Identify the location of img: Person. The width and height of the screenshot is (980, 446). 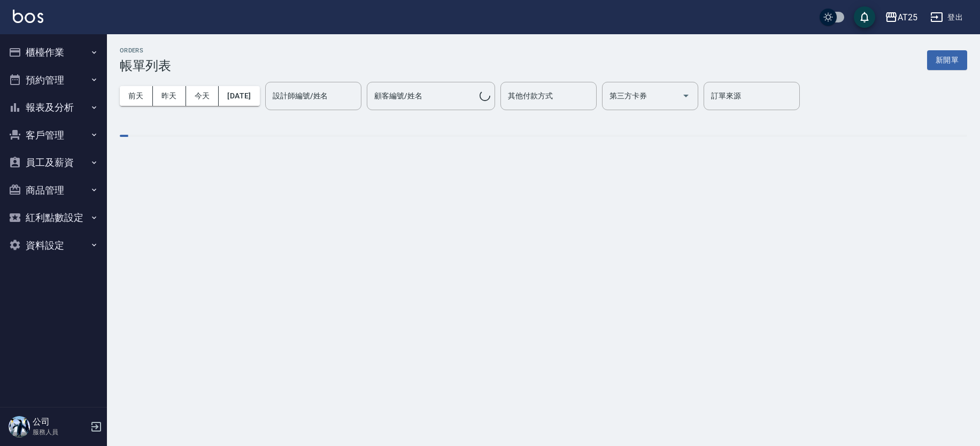
(19, 427).